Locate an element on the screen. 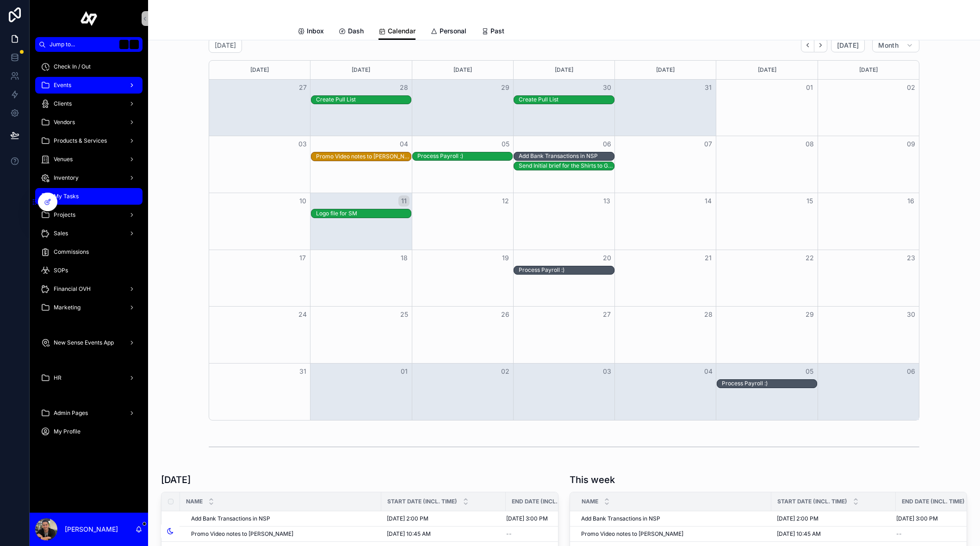  span: Jump to... is located at coordinates (82, 45).